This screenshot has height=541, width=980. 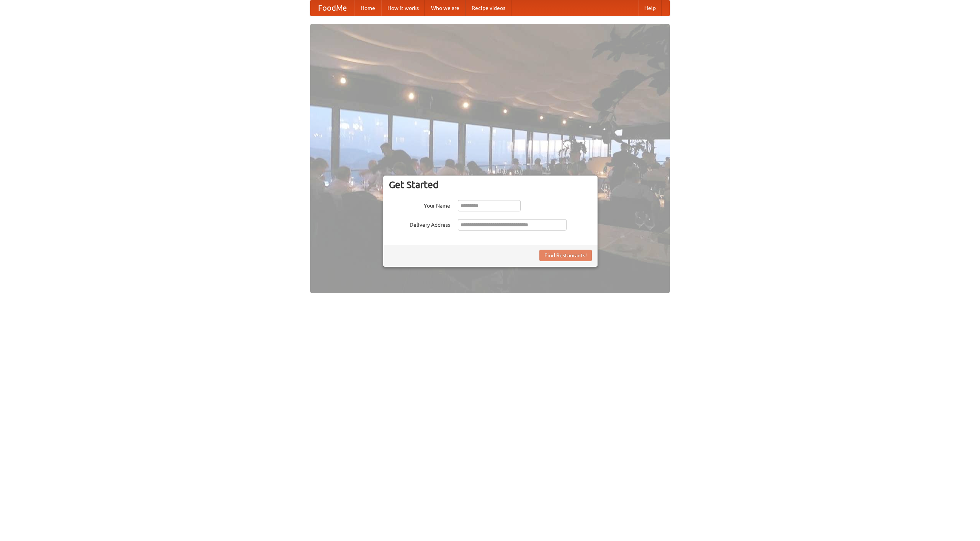 What do you see at coordinates (332, 8) in the screenshot?
I see `a: FoodMe` at bounding box center [332, 8].